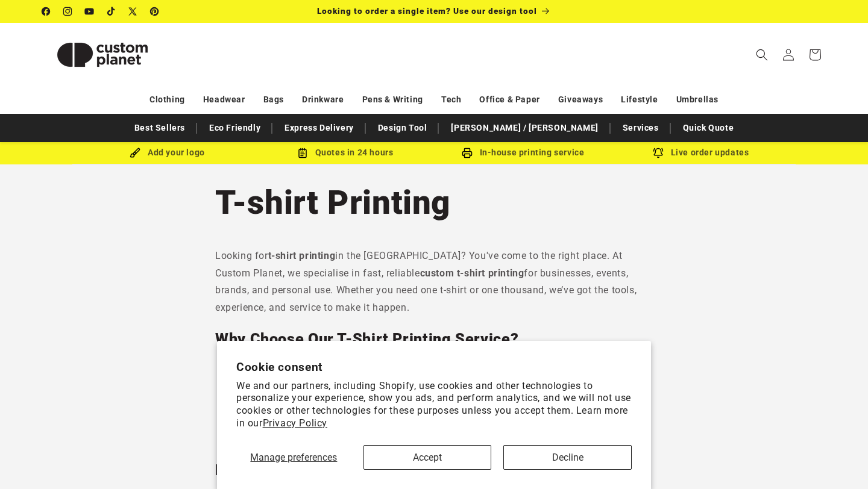  I want to click on a: Eco Friendly, so click(234, 127).